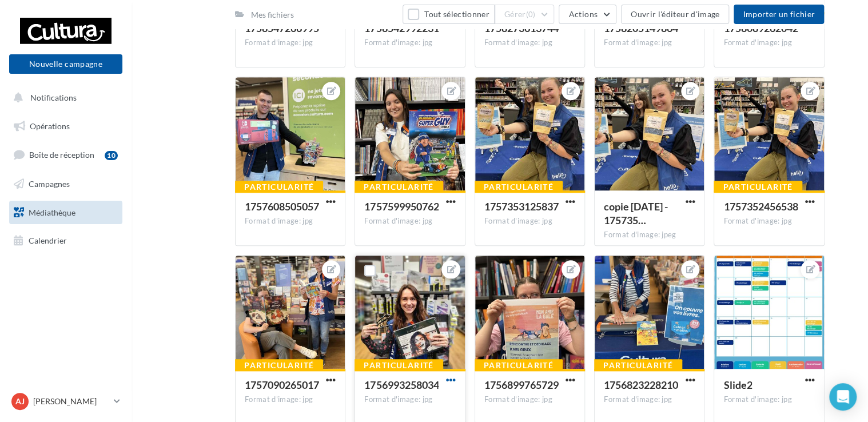  I want to click on div: Open Intercom Messenger, so click(843, 397).